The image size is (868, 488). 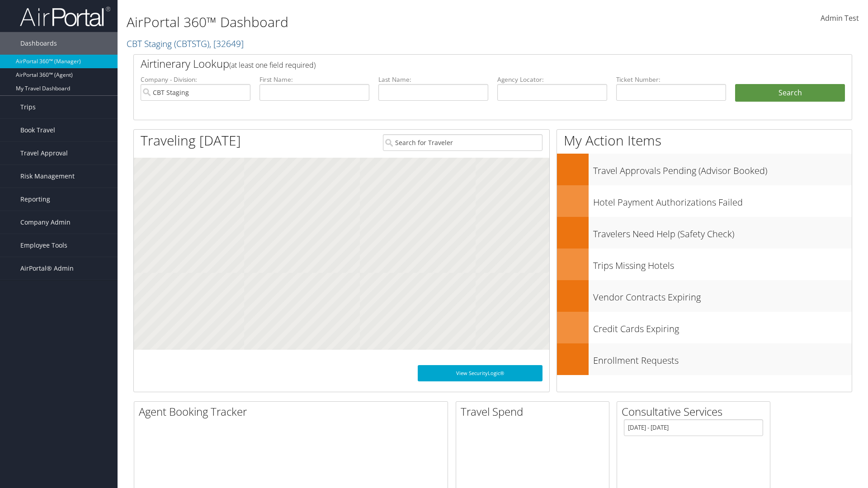 I want to click on h2: Consultative Services, so click(x=696, y=412).